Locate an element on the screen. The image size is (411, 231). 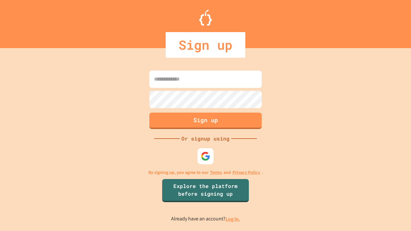
div: Or signup using is located at coordinates (205, 139).